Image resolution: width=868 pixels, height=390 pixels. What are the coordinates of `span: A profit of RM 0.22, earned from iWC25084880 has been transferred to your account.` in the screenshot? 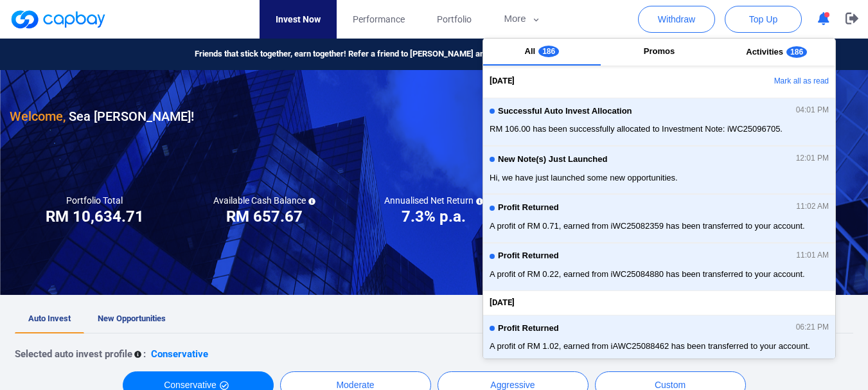 It's located at (659, 274).